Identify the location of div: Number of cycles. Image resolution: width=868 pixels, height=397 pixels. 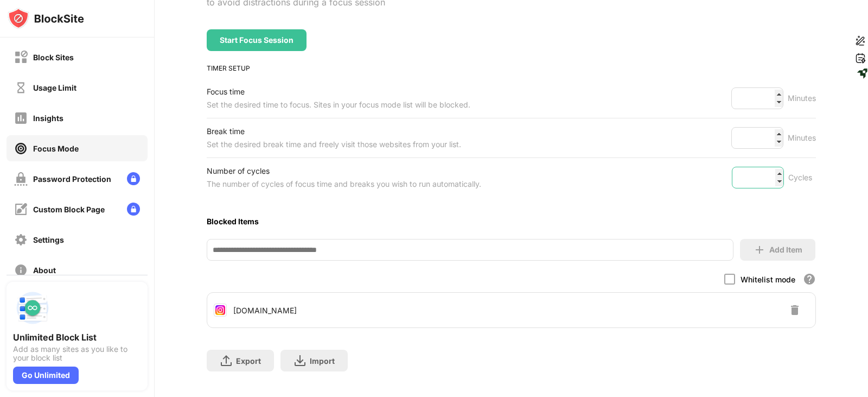
(344, 171).